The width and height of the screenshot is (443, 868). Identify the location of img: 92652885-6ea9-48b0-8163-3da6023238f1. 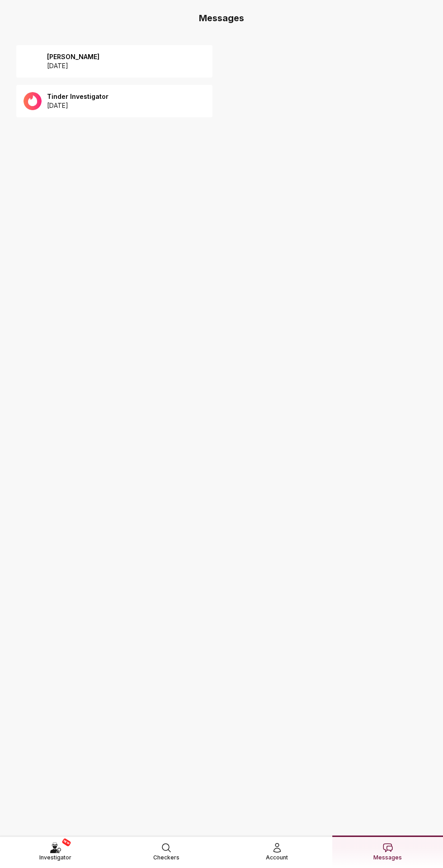
(33, 101).